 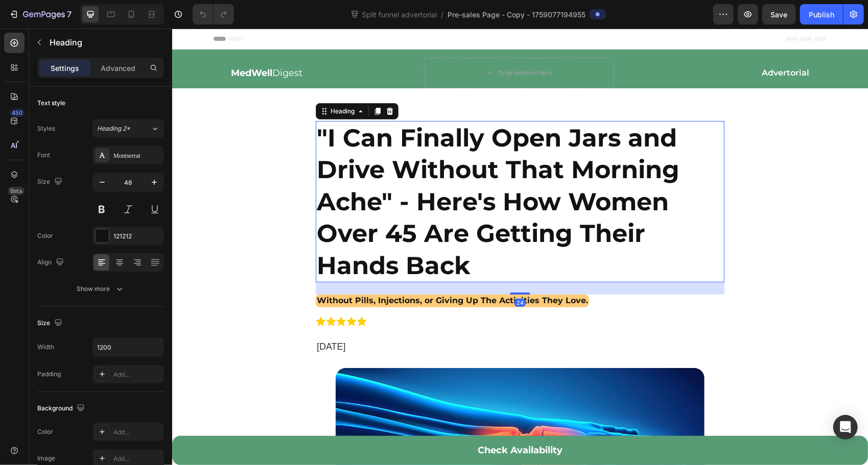 What do you see at coordinates (118, 68) in the screenshot?
I see `p: Advanced` at bounding box center [118, 68].